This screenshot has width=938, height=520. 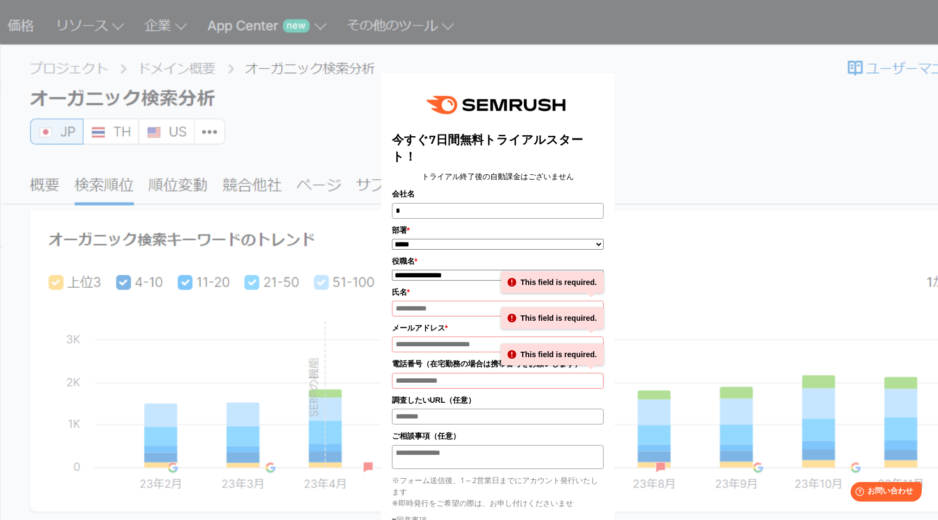 I want to click on label: メールアドレス, so click(x=498, y=328).